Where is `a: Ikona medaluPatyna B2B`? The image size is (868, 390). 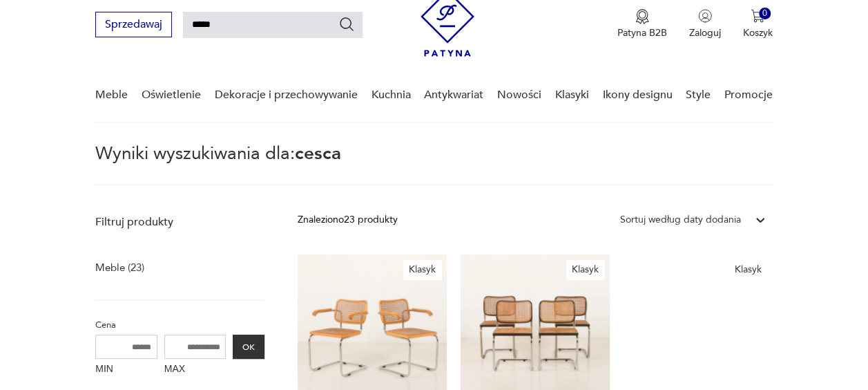
a: Ikona medaluPatyna B2B is located at coordinates (642, 24).